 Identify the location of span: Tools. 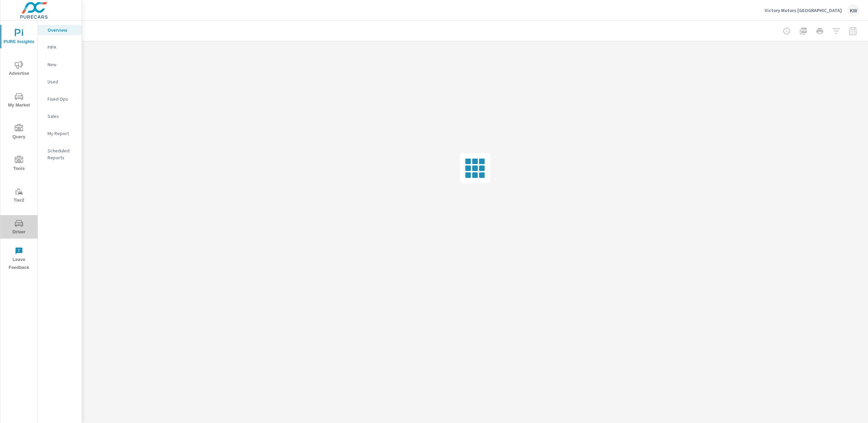
(19, 164).